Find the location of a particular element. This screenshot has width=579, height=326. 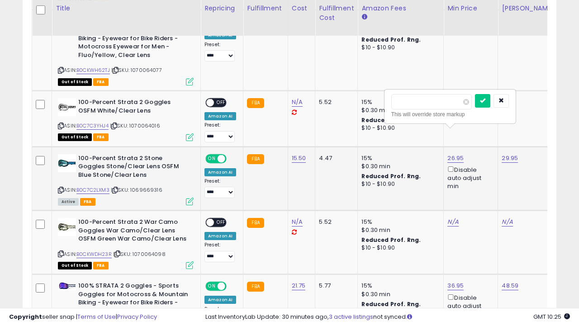

div: 5.77 is located at coordinates (335, 286).